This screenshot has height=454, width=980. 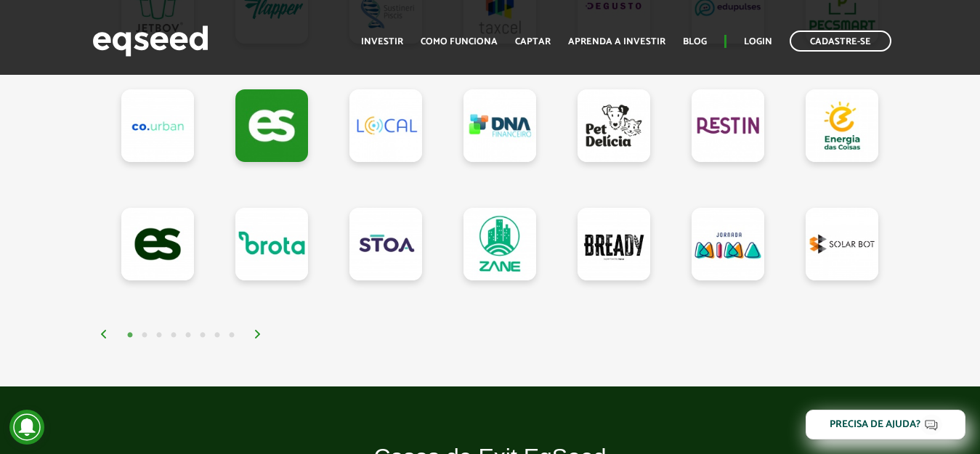 I want to click on a: Bready, so click(x=614, y=244).